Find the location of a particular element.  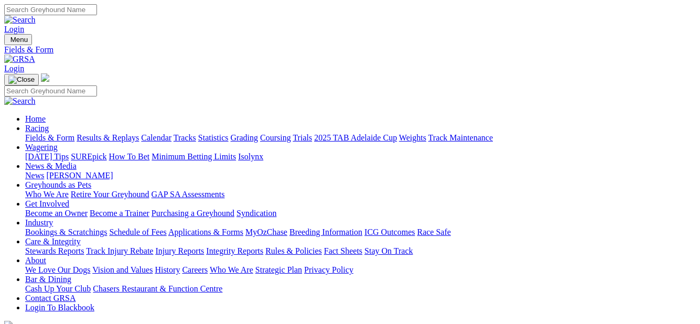

a: Isolynx is located at coordinates (251, 156).